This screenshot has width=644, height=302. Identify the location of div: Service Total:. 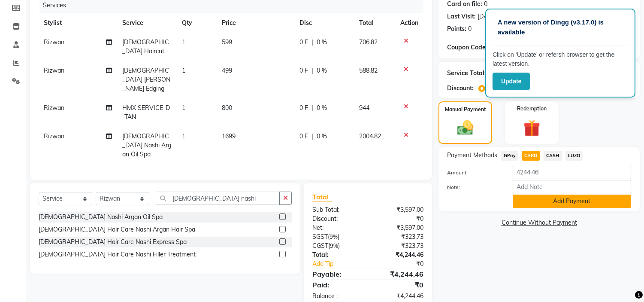
(466, 73).